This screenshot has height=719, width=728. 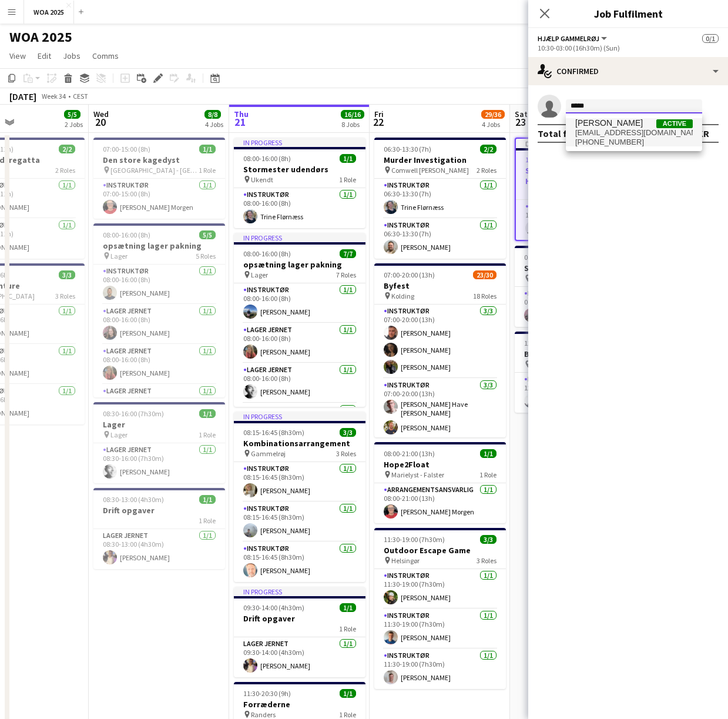 What do you see at coordinates (72, 55) in the screenshot?
I see `a: Jobs` at bounding box center [72, 55].